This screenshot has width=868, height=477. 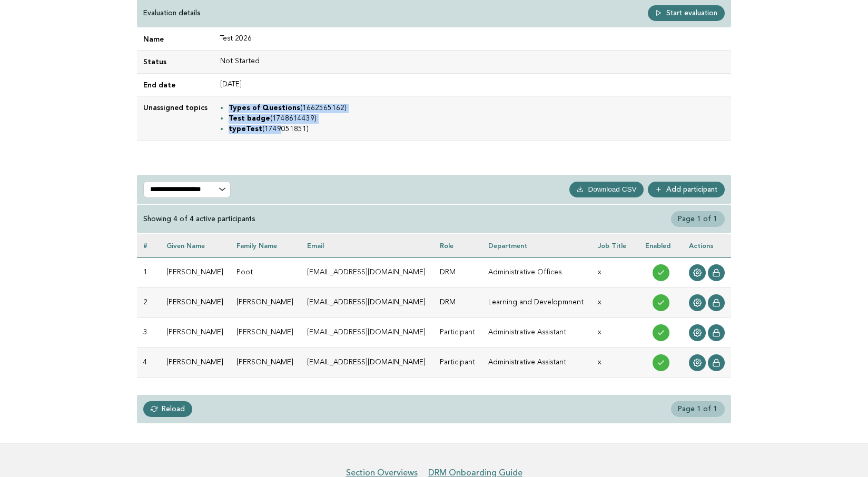 What do you see at coordinates (168, 409) in the screenshot?
I see `a: Reload` at bounding box center [168, 409].